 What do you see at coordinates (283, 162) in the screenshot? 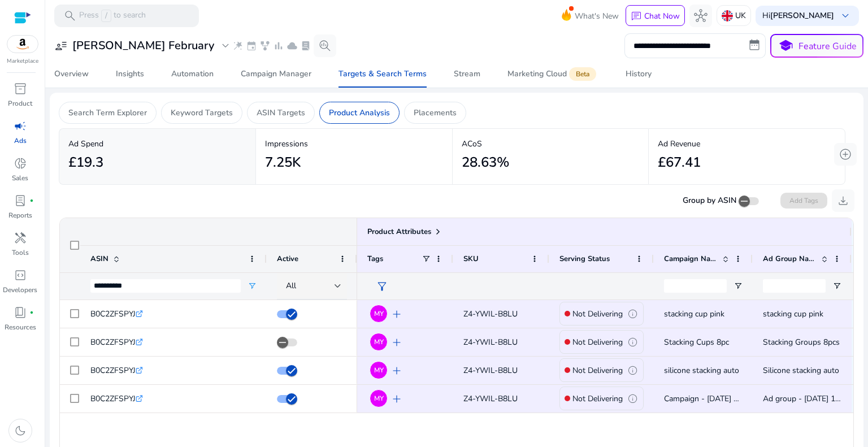
I see `h2: 7.25K` at bounding box center [283, 162].